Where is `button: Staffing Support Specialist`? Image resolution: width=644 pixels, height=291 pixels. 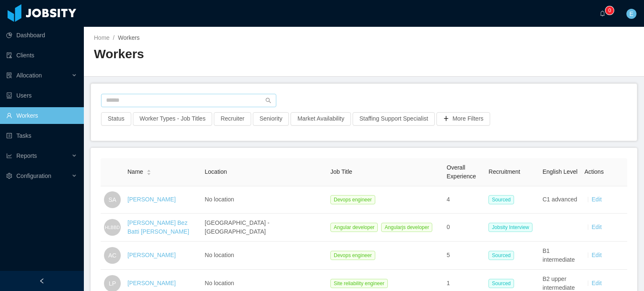 button: Staffing Support Specialist is located at coordinates (394, 119).